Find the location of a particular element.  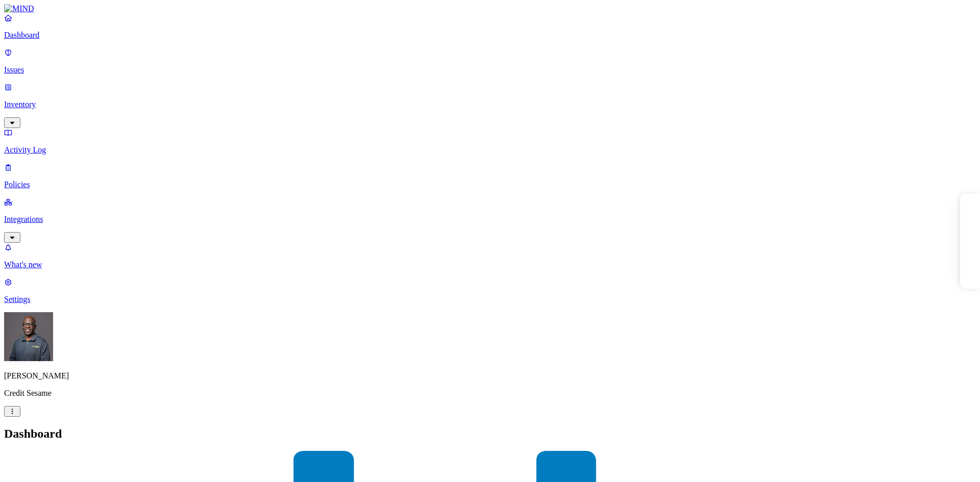

a: Activity Log is located at coordinates (490, 141).